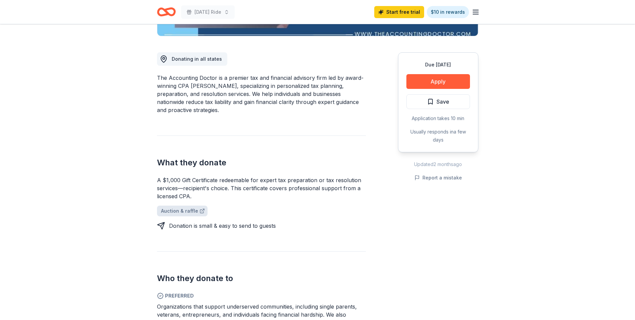 This screenshot has height=320, width=635. What do you see at coordinates (438, 101) in the screenshot?
I see `button: Save` at bounding box center [438, 101].